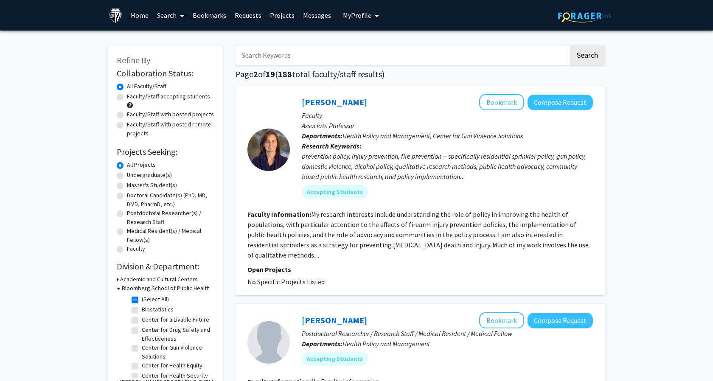  Describe the element at coordinates (175, 319) in the screenshot. I see `label: Center for a Livable Future` at that location.